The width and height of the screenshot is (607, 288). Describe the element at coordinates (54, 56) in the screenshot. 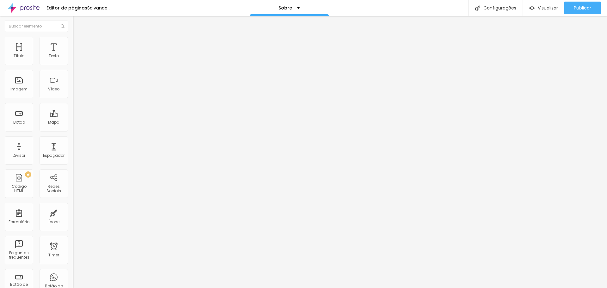

I see `div: Texto` at that location.